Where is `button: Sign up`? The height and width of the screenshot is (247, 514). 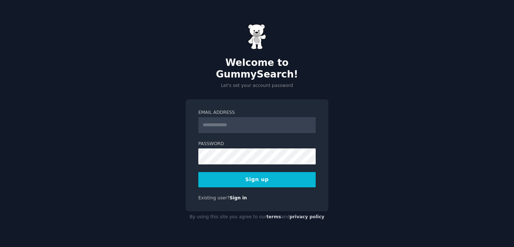 button: Sign up is located at coordinates (257, 180).